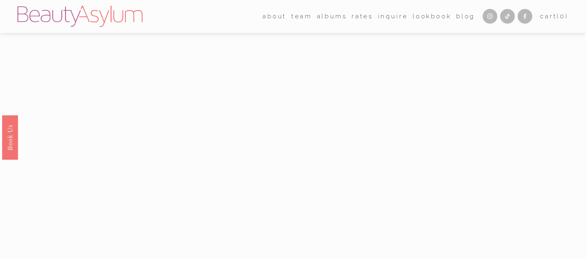  What do you see at coordinates (555, 16) in the screenshot?
I see `a: Cart(0)` at bounding box center [555, 16].